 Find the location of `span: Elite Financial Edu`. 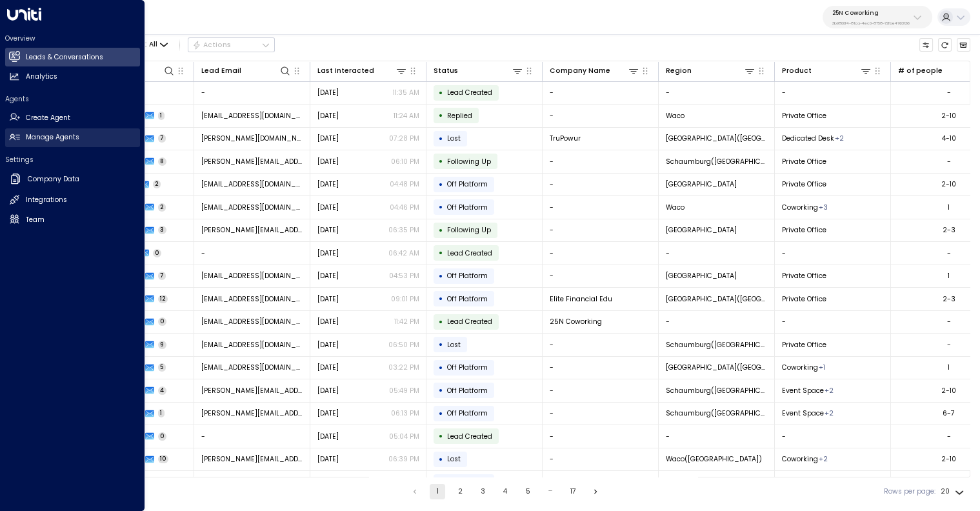

span: Elite Financial Edu is located at coordinates (581, 298).